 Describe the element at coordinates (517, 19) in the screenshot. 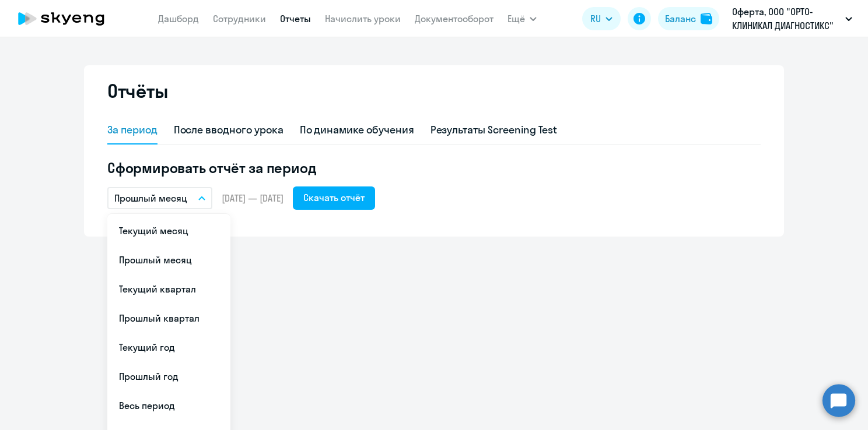

I see `span: Ещё` at that location.